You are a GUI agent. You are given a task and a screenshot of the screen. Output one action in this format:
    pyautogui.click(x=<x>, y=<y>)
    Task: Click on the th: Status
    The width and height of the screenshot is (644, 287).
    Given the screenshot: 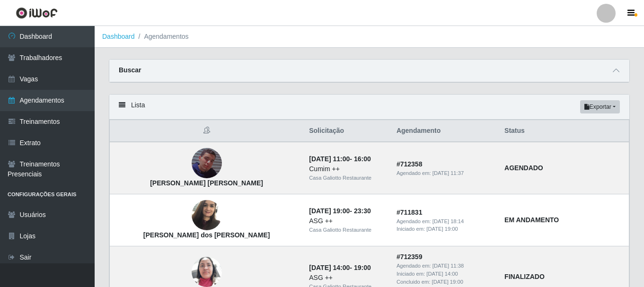 What is the action you would take?
    pyautogui.click(x=564, y=131)
    